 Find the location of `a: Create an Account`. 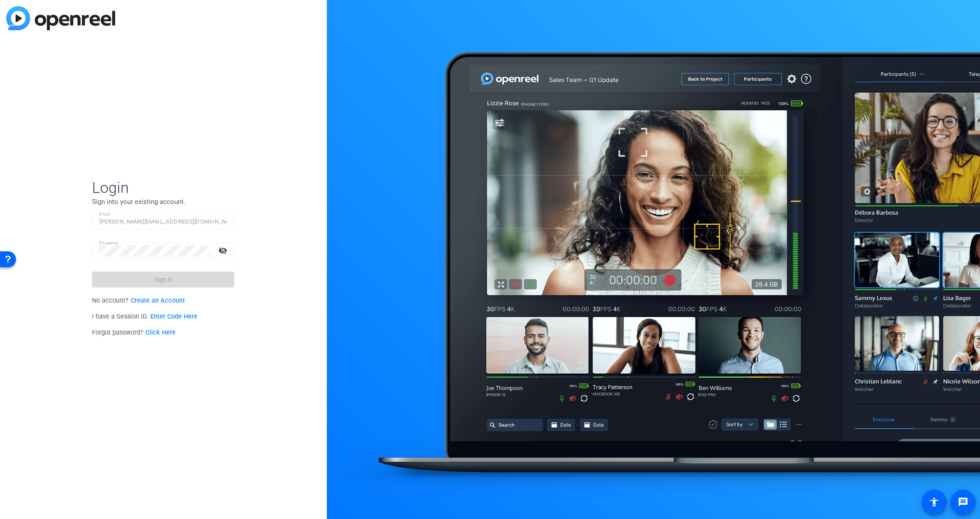

a: Create an Account is located at coordinates (158, 300).